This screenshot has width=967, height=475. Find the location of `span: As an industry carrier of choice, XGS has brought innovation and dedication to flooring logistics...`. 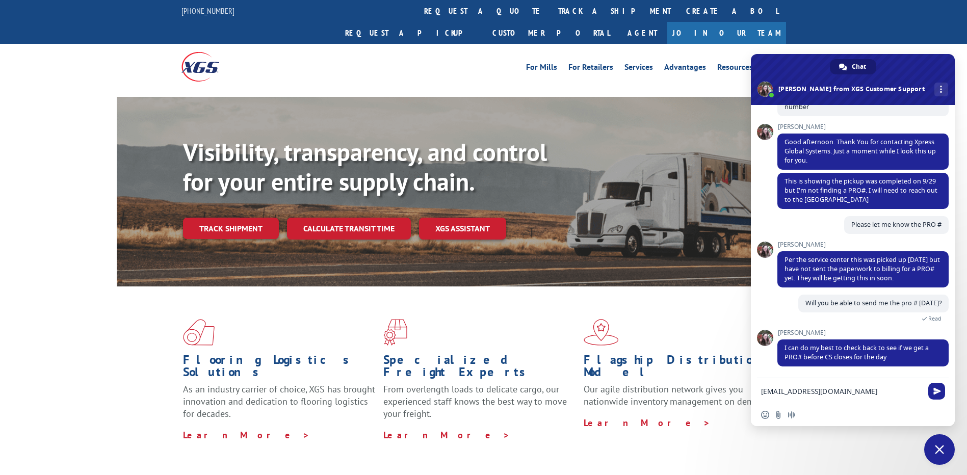

span: As an industry carrier of choice, XGS has brought innovation and dedication to flooring logistics... is located at coordinates (279, 401).